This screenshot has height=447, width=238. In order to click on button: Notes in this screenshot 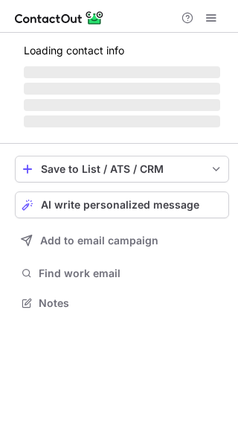, I will do `click(122, 303)`.